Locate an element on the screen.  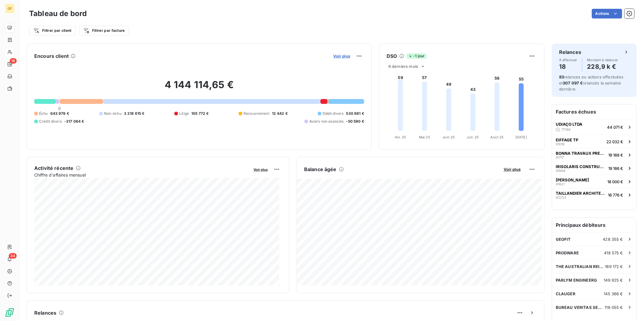
span: 118 055 € is located at coordinates (614, 307).